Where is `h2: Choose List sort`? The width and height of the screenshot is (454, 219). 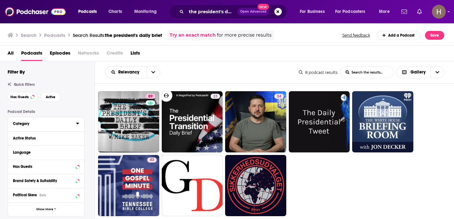 h2: Choose List sort is located at coordinates (132, 72).